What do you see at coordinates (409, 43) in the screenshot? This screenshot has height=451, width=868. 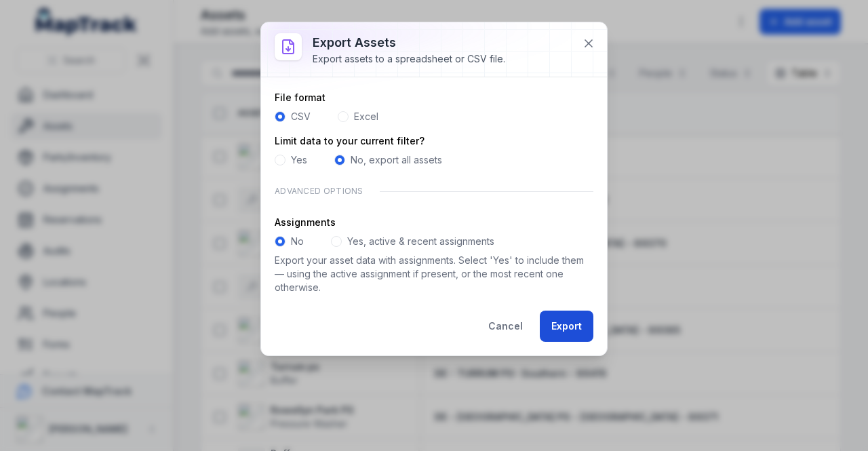 I see `h3: Export assets` at bounding box center [409, 43].